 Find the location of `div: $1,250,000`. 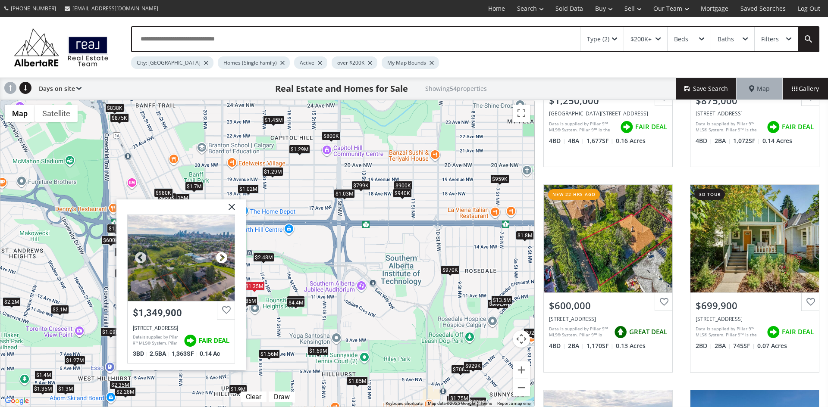

div: $1,250,000 is located at coordinates (608, 100).